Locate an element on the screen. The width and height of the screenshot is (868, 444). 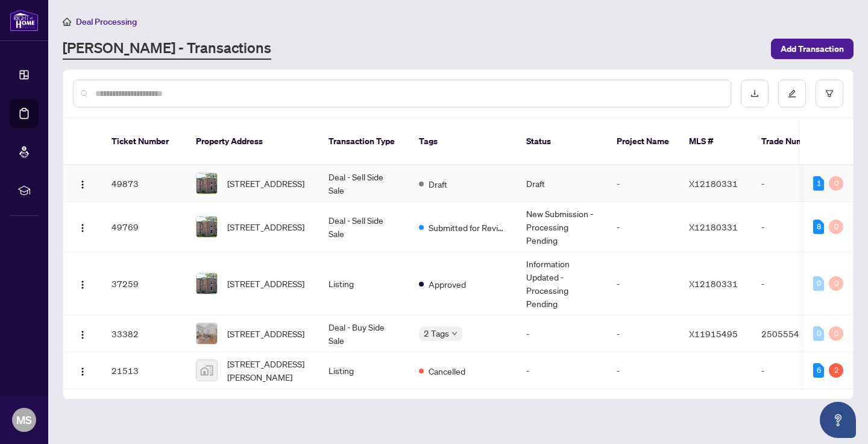
span: Submitted for Review is located at coordinates (468, 228).